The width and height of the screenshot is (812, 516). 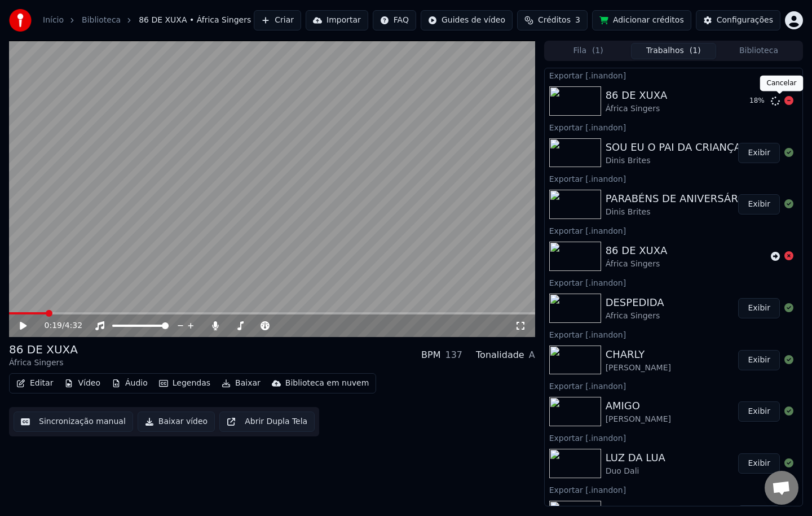 I want to click on button: Guides de vídeo, so click(x=466, y=21).